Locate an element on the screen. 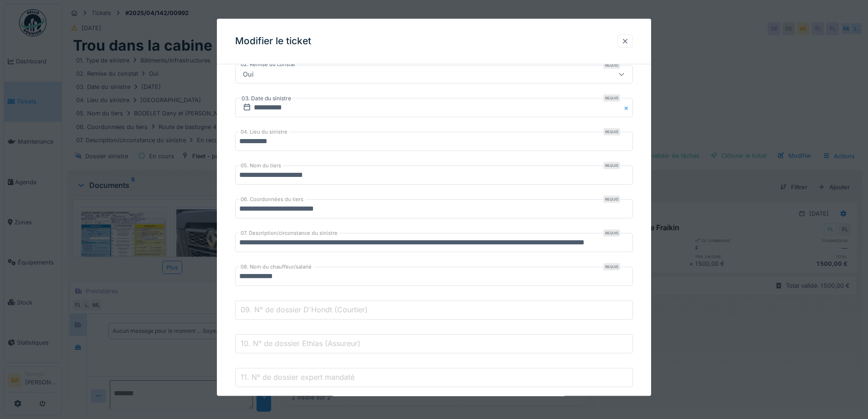 The width and height of the screenshot is (868, 419). label: 09. N° de dossier D'Hondt (Courtier) is located at coordinates (304, 310).